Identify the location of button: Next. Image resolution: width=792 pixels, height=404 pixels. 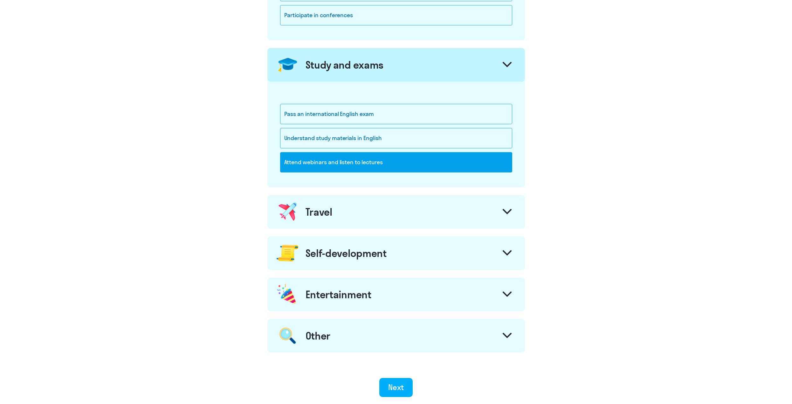
(396, 388).